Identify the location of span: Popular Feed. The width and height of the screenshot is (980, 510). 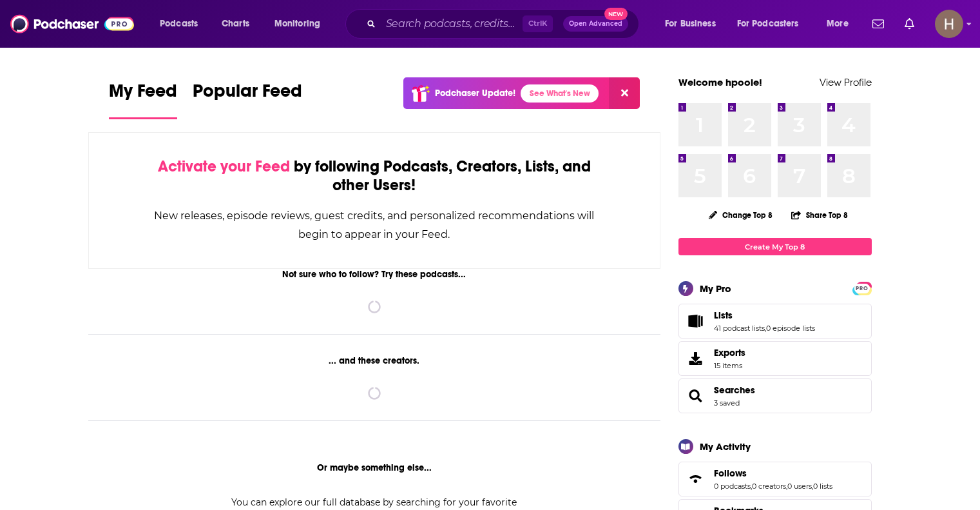
(247, 95).